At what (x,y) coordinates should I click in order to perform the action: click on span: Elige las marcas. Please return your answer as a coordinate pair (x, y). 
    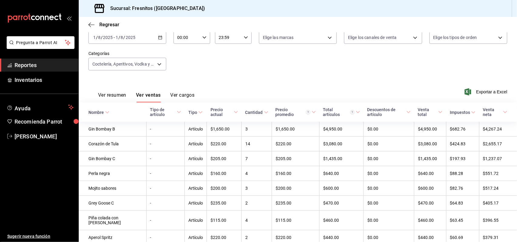
    Looking at the image, I should click on (278, 38).